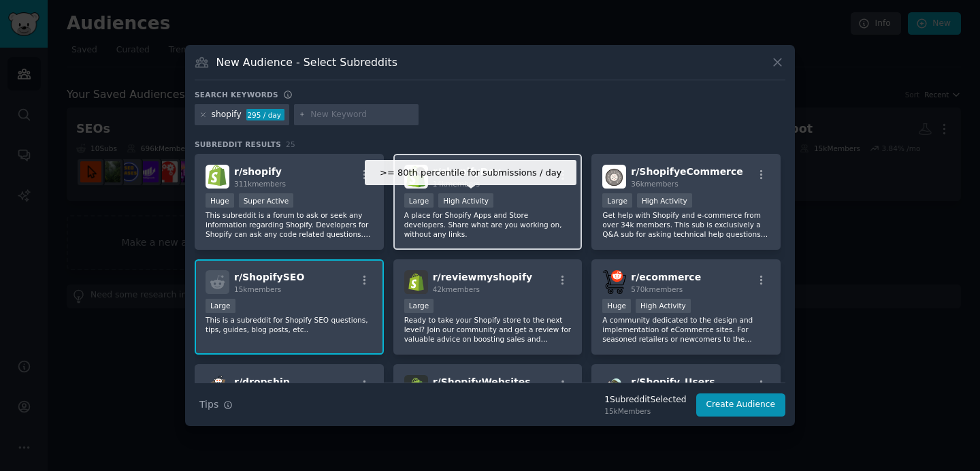 This screenshot has height=471, width=980. What do you see at coordinates (488, 225) in the screenshot?
I see `p: A place for Shopify Apps and Store developers. Share what are you working on, without any links.` at bounding box center [488, 225].